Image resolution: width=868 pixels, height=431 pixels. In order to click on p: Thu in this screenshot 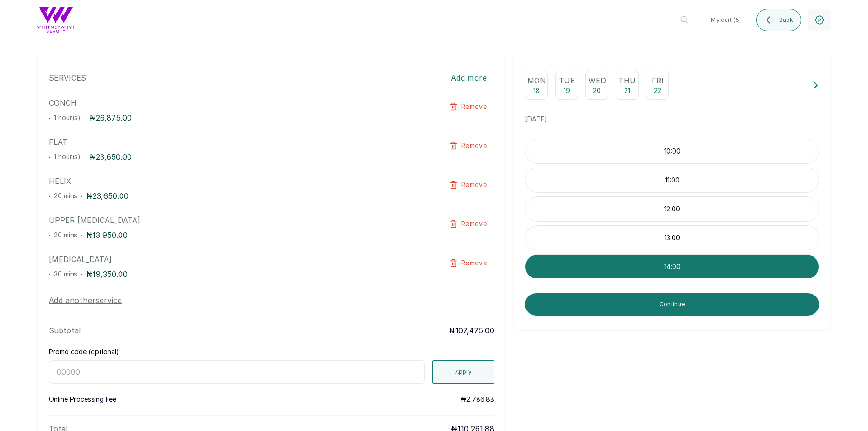, I will do `click(627, 80)`.